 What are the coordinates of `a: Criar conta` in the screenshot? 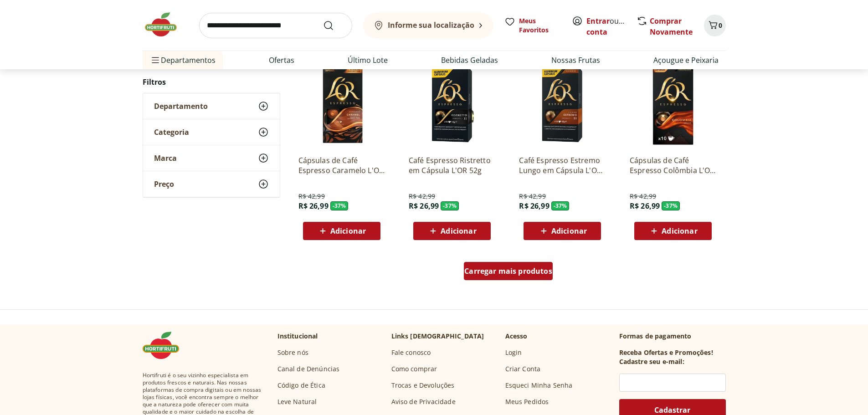 It's located at (612, 26).